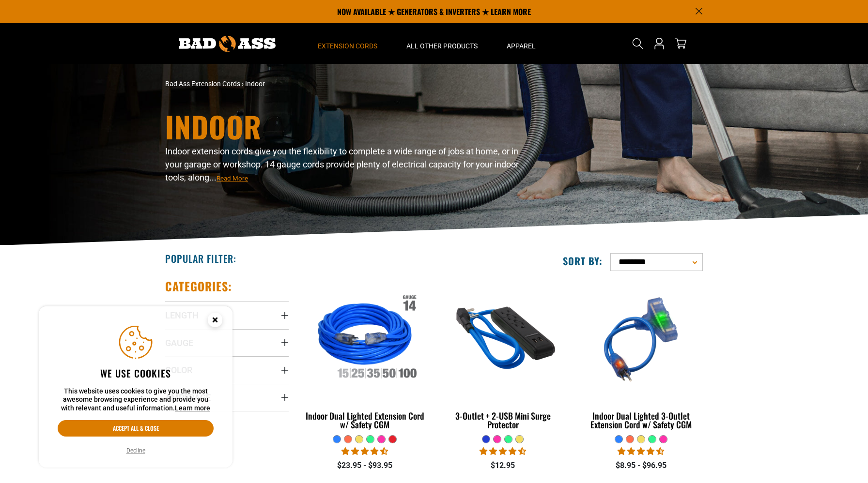  What do you see at coordinates (365, 340) in the screenshot?
I see `img: Indoor Dual Lighted Extension Cord w/ Safety CGM` at bounding box center [365, 340].